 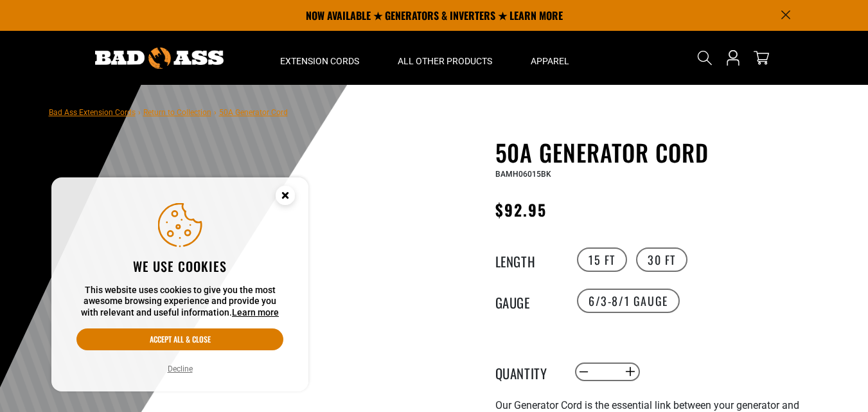 I want to click on aside: Cookie Consent, so click(x=180, y=285).